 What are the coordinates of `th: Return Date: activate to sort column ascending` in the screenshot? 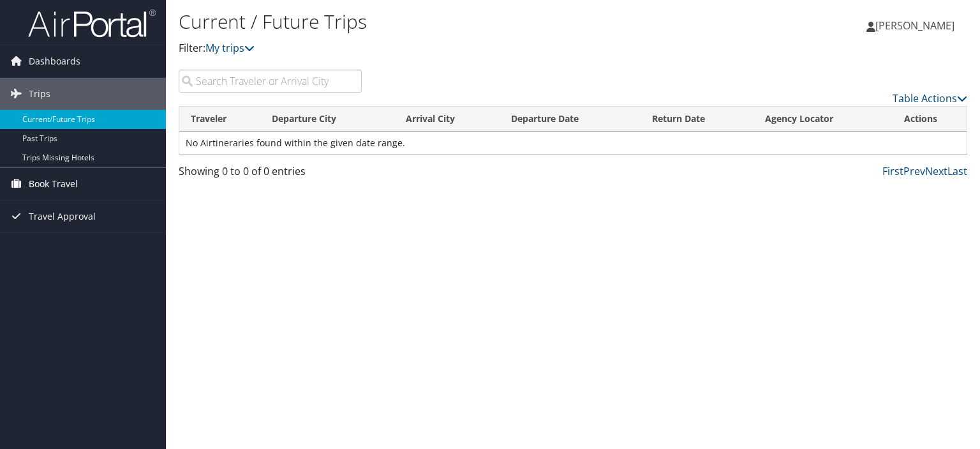 It's located at (697, 119).